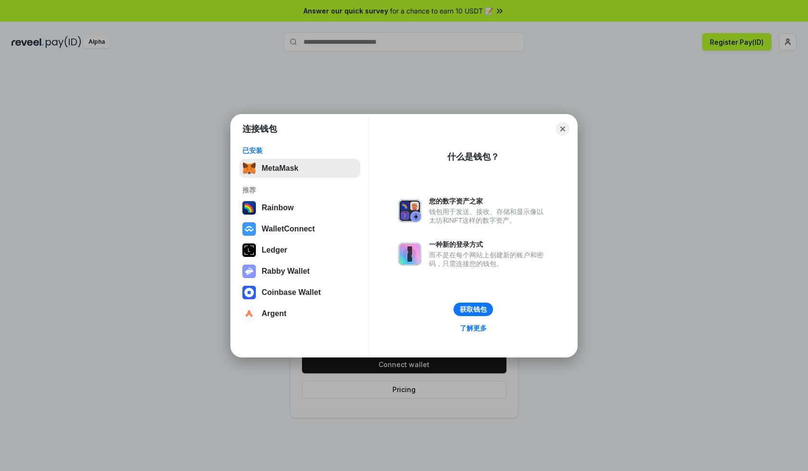 The height and width of the screenshot is (471, 808). What do you see at coordinates (249, 250) in the screenshot?
I see `img: svg+xml,%3Csvg%20xmlns%3D%22http%3A%2F%2Fwww.w3.org%2F2000%2Fsvg%22%20width%3D%2228%22%20height%3...` at bounding box center [249, 250].